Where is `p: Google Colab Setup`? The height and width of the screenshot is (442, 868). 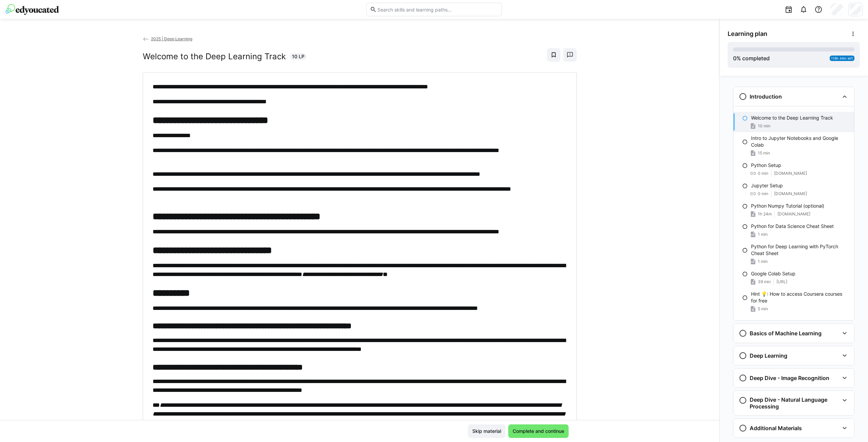
p: Google Colab Setup is located at coordinates (773, 274).